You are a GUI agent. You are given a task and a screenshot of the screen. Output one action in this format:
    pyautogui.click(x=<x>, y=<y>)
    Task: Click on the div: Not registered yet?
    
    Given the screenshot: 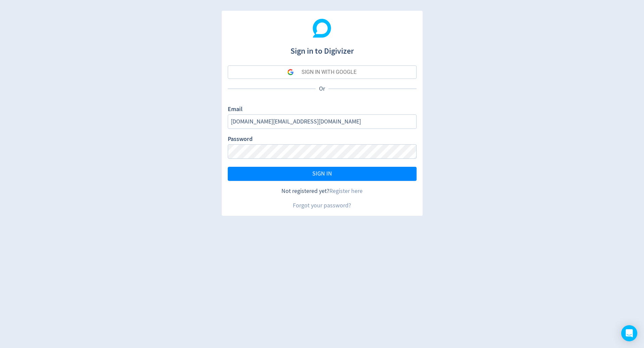 What is the action you would take?
    pyautogui.click(x=322, y=191)
    